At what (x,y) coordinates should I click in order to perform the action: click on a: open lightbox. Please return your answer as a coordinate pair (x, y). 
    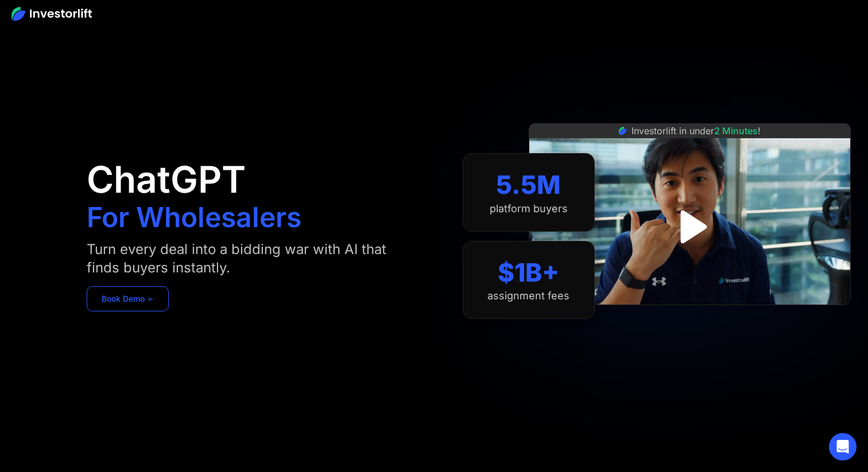
    Looking at the image, I should click on (690, 227).